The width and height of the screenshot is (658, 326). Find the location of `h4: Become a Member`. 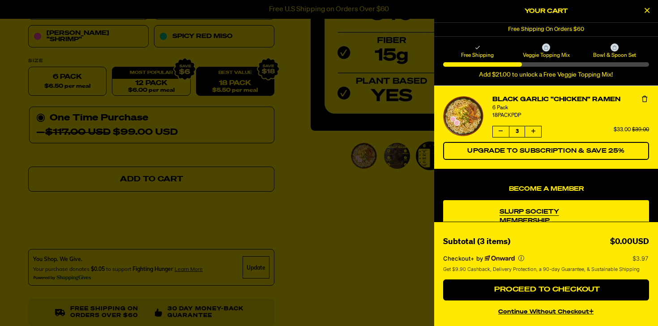

h4: Become a Member is located at coordinates (546, 189).